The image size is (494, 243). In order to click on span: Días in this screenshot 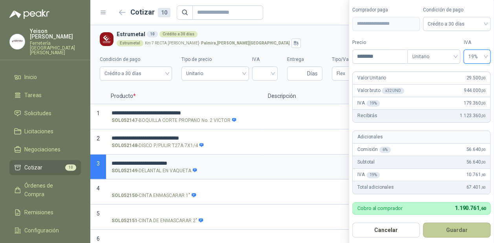, I will do `click(312, 73)`.